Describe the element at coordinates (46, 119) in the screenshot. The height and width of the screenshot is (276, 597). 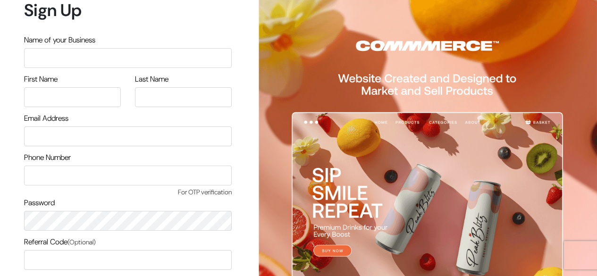
I see `label: Email Address` at that location.